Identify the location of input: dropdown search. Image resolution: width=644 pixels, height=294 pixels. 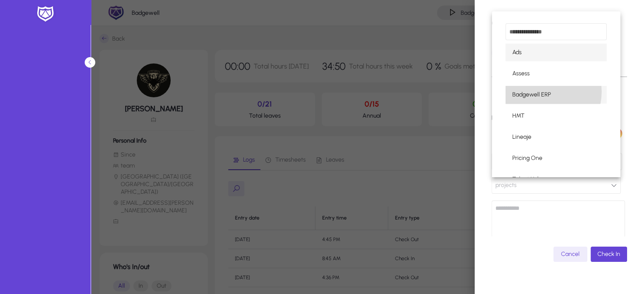
(556, 32).